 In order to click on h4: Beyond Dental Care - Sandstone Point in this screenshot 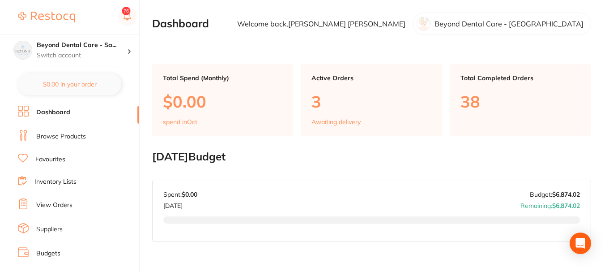, I will do `click(82, 45)`.